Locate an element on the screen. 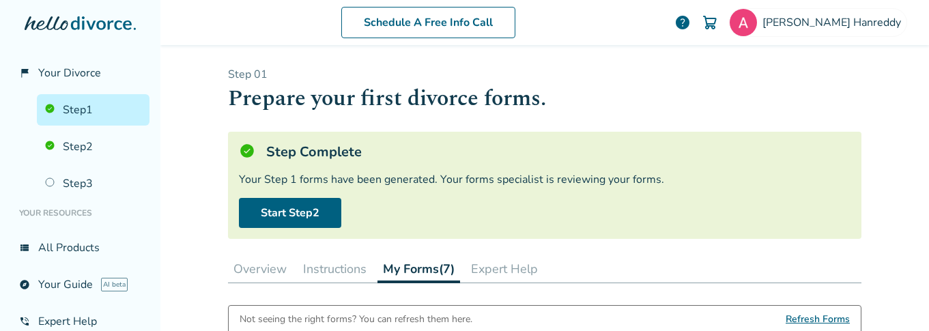 This screenshot has width=929, height=331. a: Schedule A Free Info Call is located at coordinates (428, 23).